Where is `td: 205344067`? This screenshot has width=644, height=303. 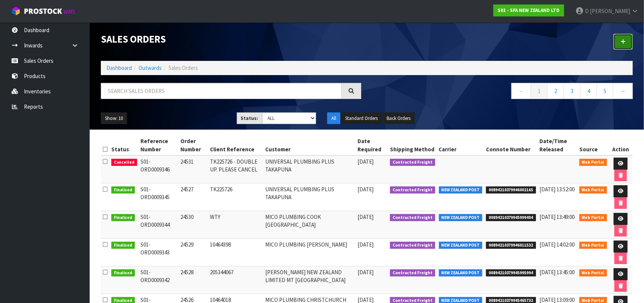 td: 205344067 is located at coordinates (235, 280).